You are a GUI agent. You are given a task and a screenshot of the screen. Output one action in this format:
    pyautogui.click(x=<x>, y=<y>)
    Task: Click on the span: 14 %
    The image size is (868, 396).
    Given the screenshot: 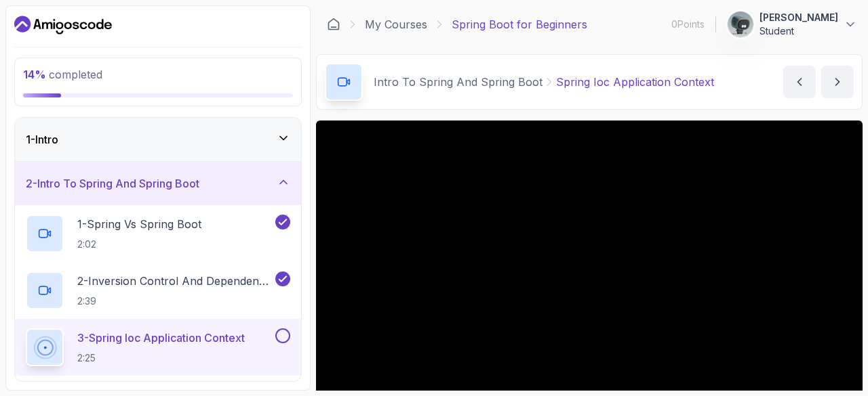 What is the action you would take?
    pyautogui.click(x=34, y=75)
    